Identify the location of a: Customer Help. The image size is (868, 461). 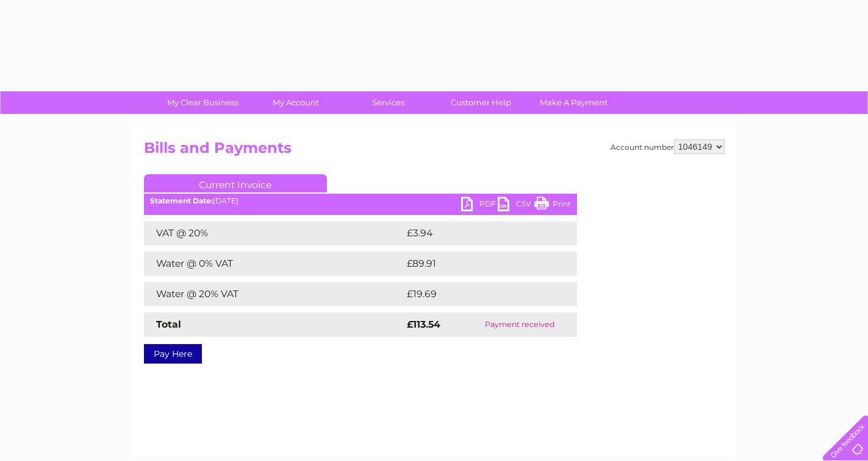
(480, 102).